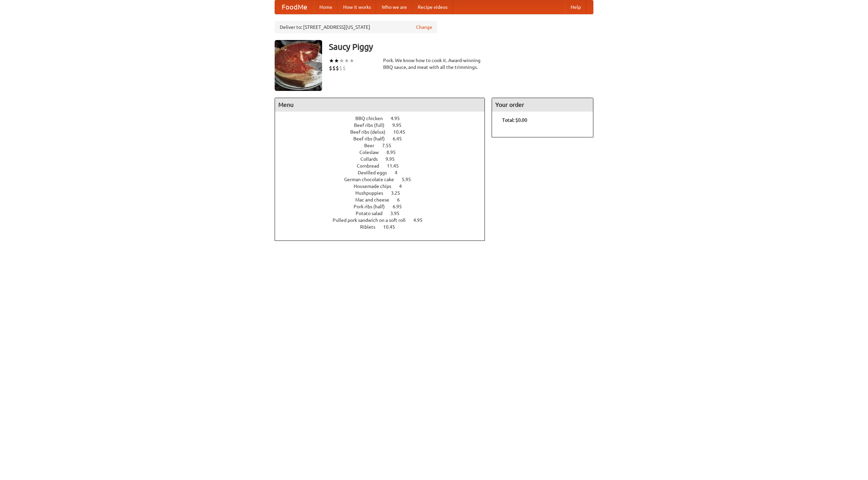  I want to click on span: BBQ chicken, so click(372, 119).